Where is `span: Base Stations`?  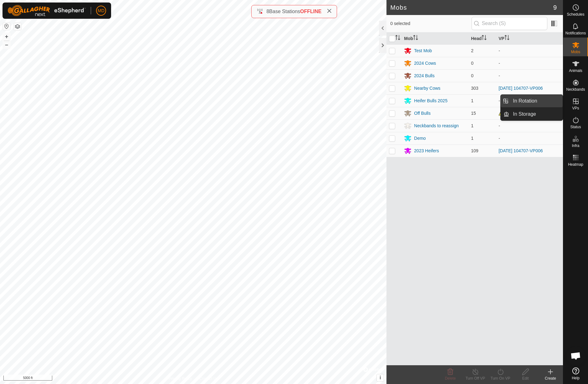
span: Base Stations is located at coordinates (284, 11).